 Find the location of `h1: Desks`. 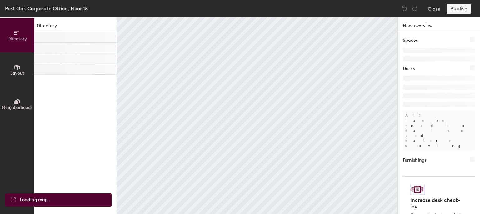

h1: Desks is located at coordinates (408, 69).